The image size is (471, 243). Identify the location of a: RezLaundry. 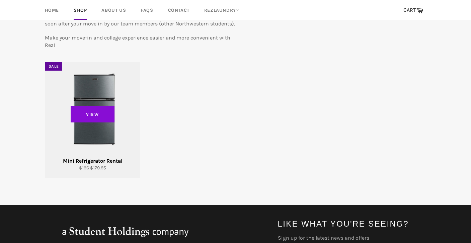
(222, 10).